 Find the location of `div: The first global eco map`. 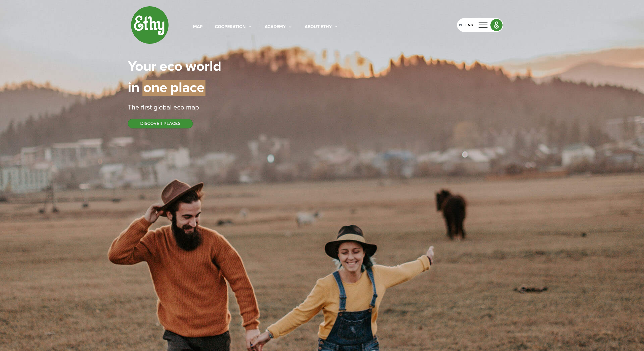

div: The first global eco map is located at coordinates (322, 108).